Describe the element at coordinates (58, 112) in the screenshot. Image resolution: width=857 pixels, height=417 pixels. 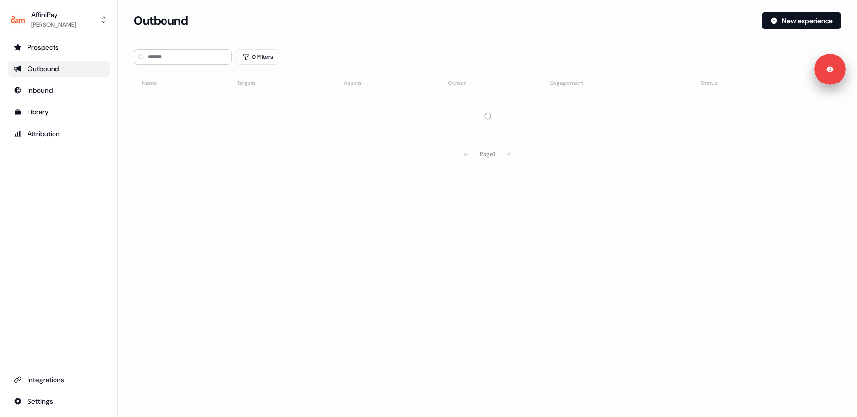
I see `div: Library` at that location.